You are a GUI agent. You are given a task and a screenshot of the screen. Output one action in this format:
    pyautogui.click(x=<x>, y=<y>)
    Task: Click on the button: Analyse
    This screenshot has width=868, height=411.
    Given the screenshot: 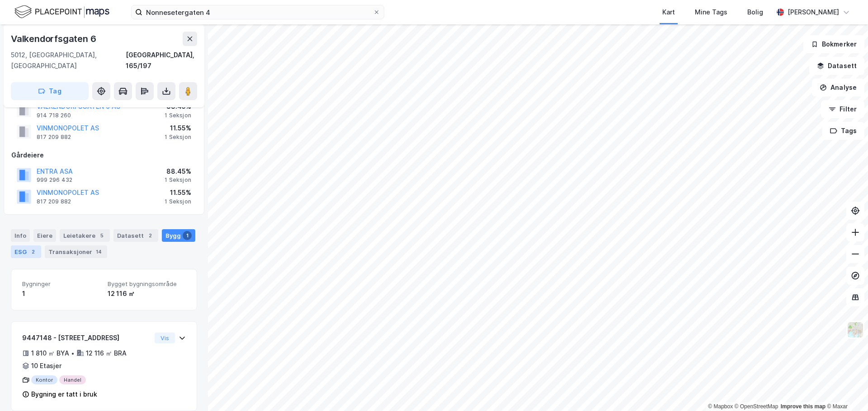 What is the action you would take?
    pyautogui.click(x=838, y=88)
    